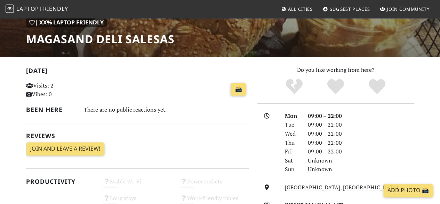 Image resolution: width=440 pixels, height=204 pixels. What do you see at coordinates (66, 23) in the screenshot?
I see `div: | XX% Laptop Friendly` at bounding box center [66, 23].